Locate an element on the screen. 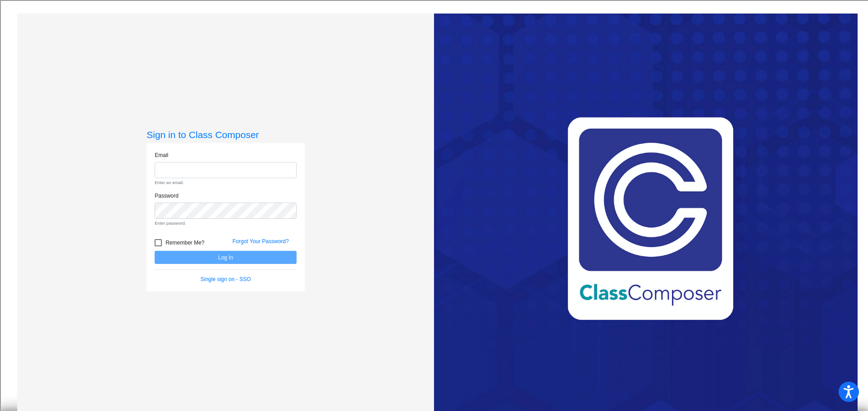  small: Enter an email. is located at coordinates (226, 183).